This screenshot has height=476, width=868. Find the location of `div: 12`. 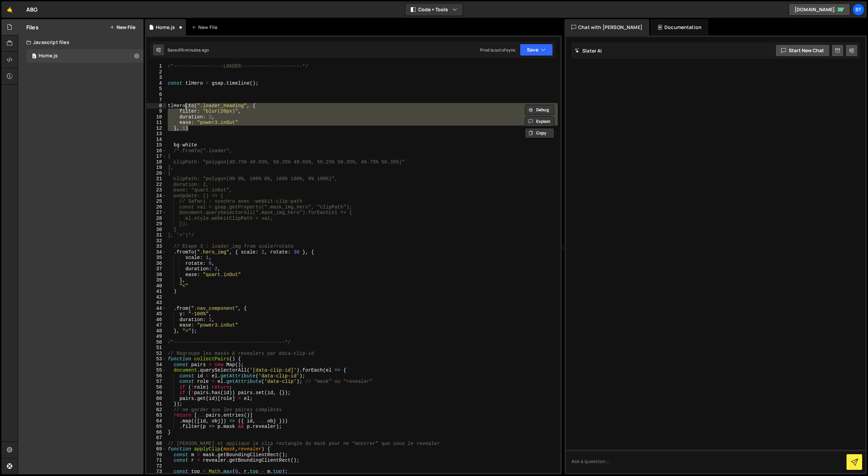

div: 12 is located at coordinates (157, 128).